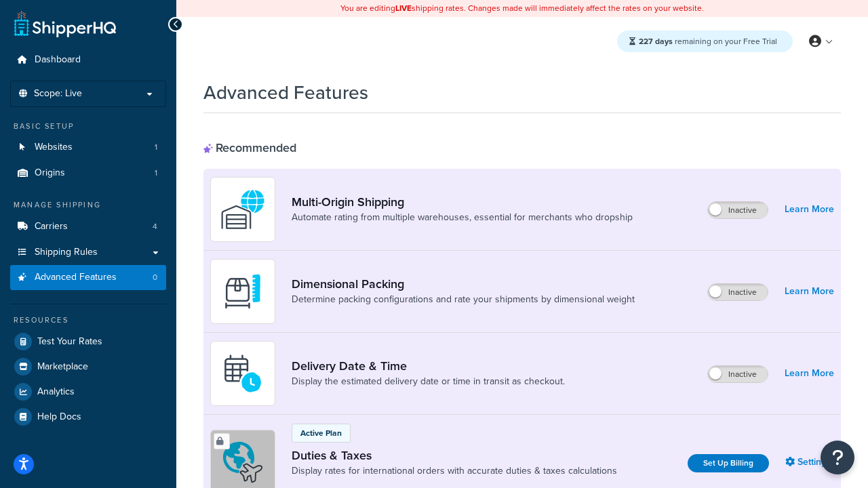 The width and height of the screenshot is (868, 488). I want to click on li: Analytics, so click(88, 392).